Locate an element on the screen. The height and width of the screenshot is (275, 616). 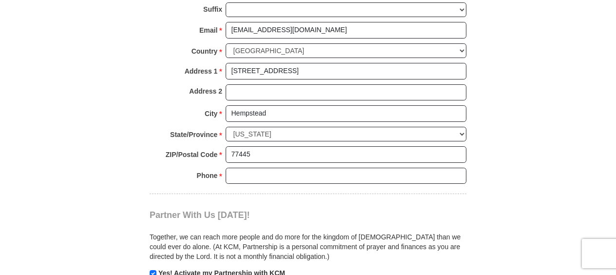
strong: City is located at coordinates (211, 114).